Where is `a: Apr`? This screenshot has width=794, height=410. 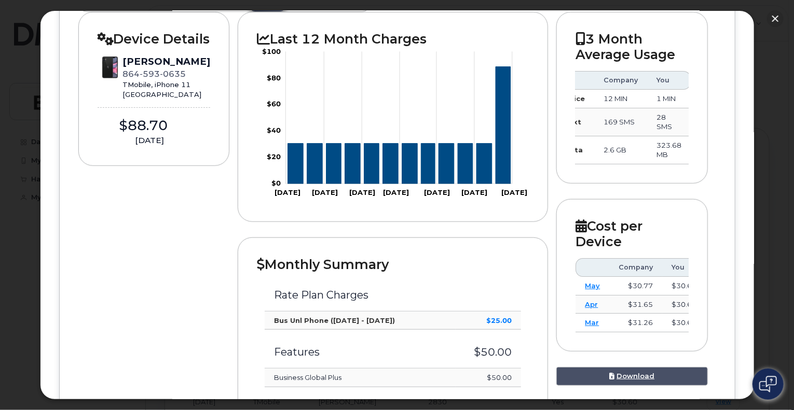
a: Apr is located at coordinates (591, 305).